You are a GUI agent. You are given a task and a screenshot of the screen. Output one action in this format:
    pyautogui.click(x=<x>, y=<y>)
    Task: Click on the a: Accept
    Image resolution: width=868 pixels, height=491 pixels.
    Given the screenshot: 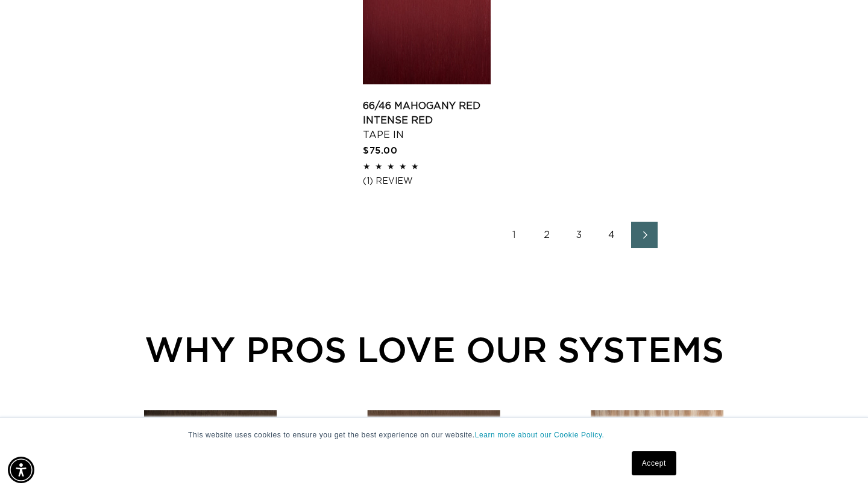 What is the action you would take?
    pyautogui.click(x=654, y=464)
    